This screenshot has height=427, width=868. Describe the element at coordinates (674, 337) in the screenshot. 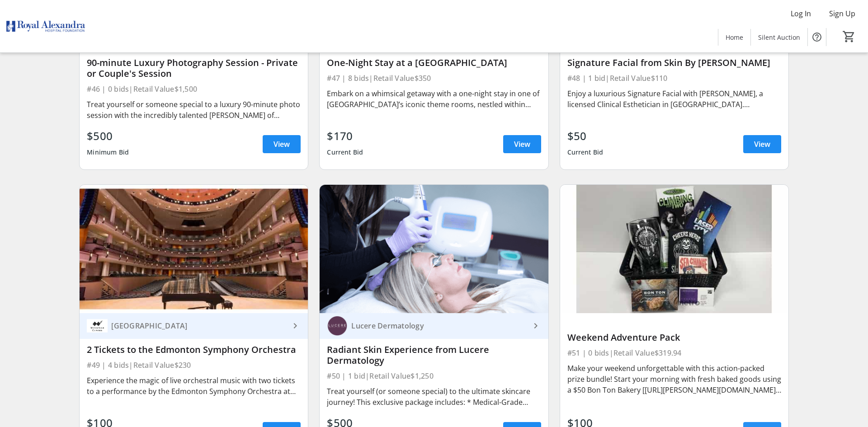

I see `div: Weekend Adventure Pack` at that location.